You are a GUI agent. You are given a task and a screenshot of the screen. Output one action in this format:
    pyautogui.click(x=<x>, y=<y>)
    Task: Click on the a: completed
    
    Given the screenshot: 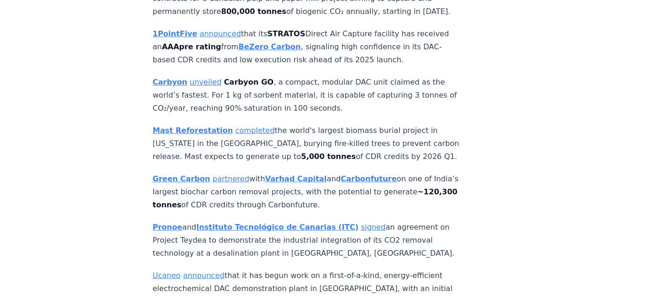 What is the action you would take?
    pyautogui.click(x=255, y=130)
    